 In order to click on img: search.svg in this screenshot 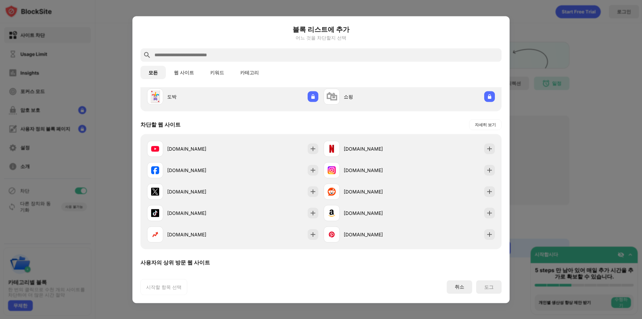, I will do `click(147, 55)`.